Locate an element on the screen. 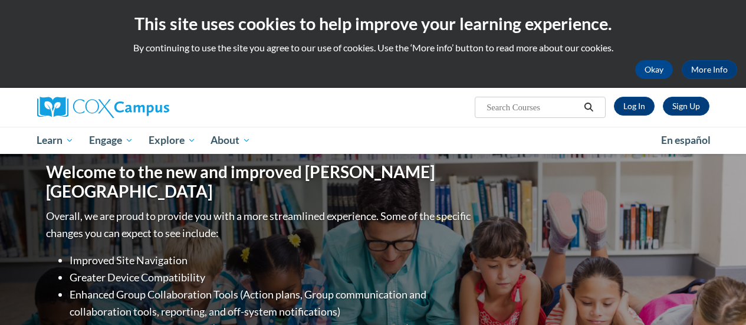 The width and height of the screenshot is (746, 325). p: Overall, we are proud to provide you with a more streamlined experience. Some of the specific cha... is located at coordinates (259, 225).